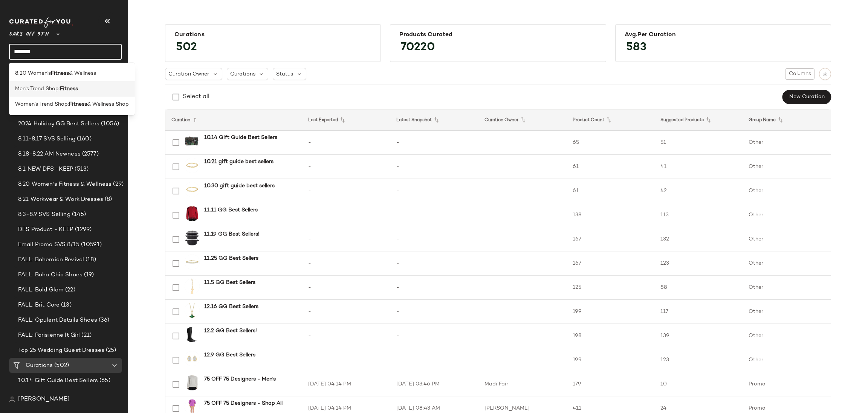 This screenshot has height=413, width=868. I want to click on th: Curation Owner, so click(523, 120).